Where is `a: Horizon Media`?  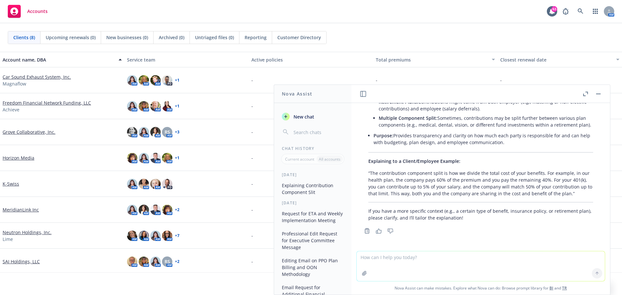 a: Horizon Media is located at coordinates (18, 158).